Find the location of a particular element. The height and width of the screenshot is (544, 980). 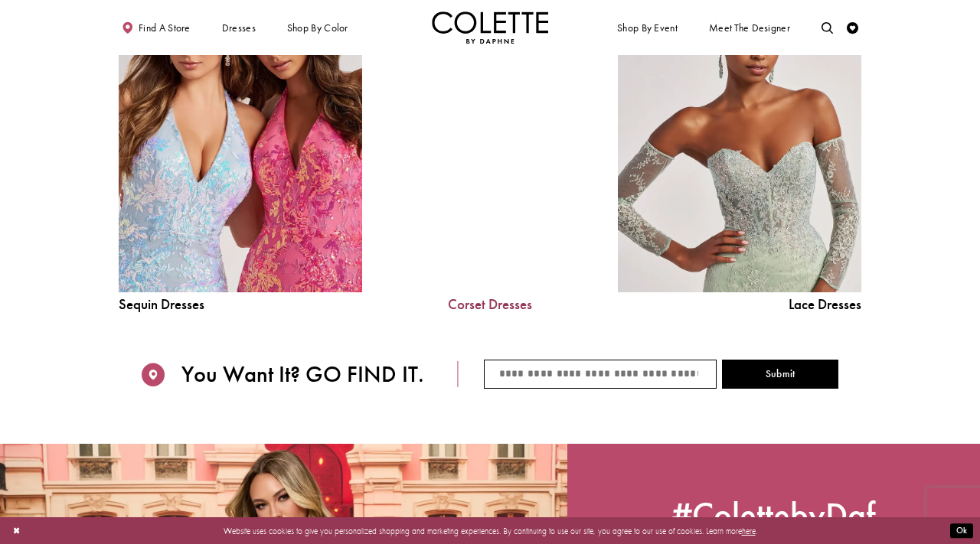

button: Submit is located at coordinates (781, 374).